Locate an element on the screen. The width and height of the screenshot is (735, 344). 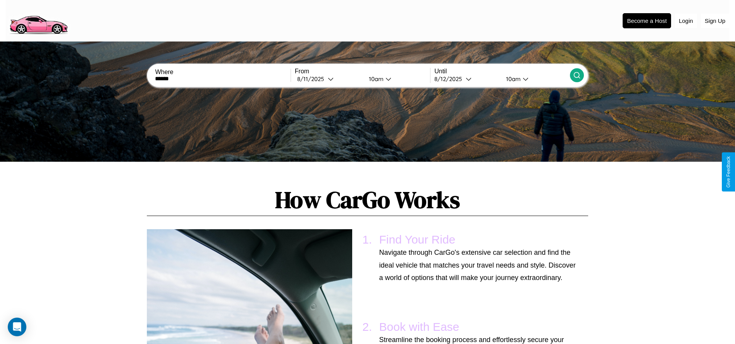
button: Sign Up is located at coordinates (715, 21).